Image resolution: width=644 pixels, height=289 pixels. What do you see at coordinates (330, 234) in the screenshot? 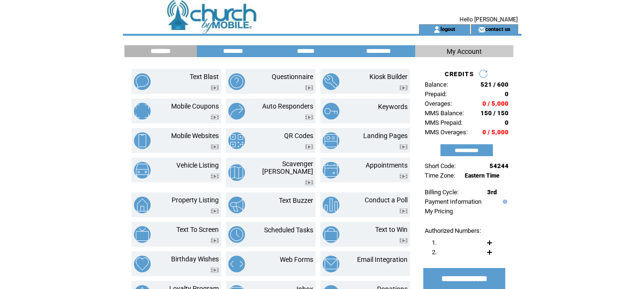
I see `img: text-to-win.png` at bounding box center [330, 234].